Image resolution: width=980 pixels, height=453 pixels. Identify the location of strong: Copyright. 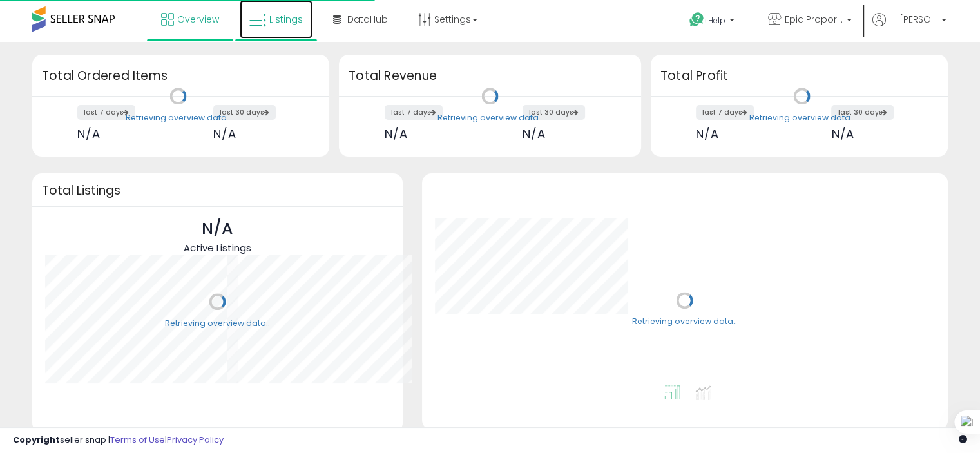
(36, 440).